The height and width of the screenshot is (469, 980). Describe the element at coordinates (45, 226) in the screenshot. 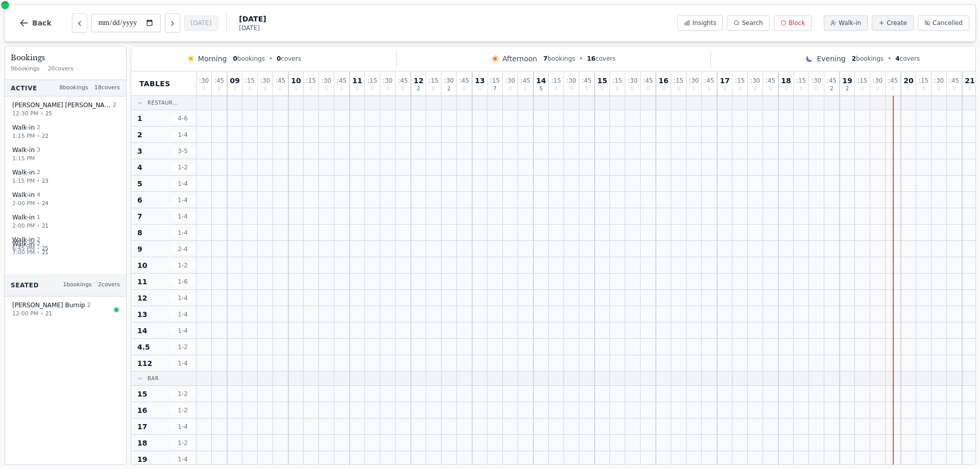

I see `span: 21` at that location.